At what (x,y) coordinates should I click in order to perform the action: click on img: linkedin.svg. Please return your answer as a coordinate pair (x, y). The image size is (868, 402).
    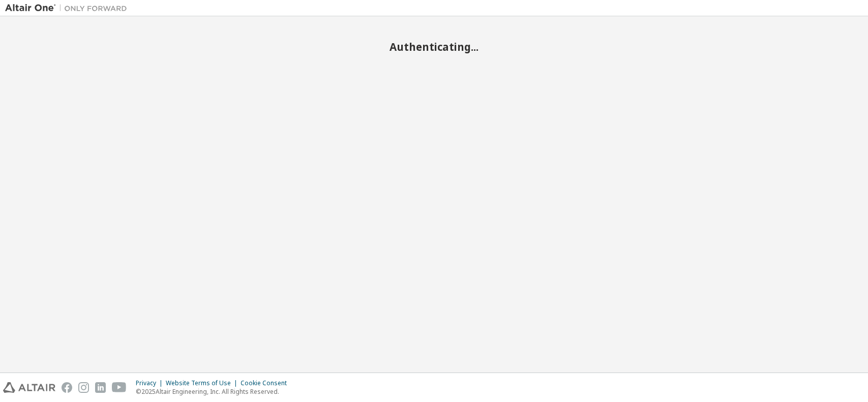
    Looking at the image, I should click on (100, 387).